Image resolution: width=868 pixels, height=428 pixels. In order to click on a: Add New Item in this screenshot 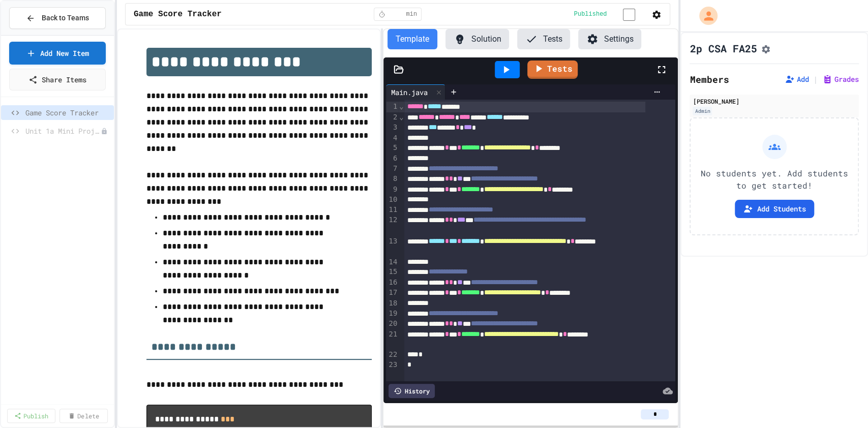, I will do `click(57, 53)`.